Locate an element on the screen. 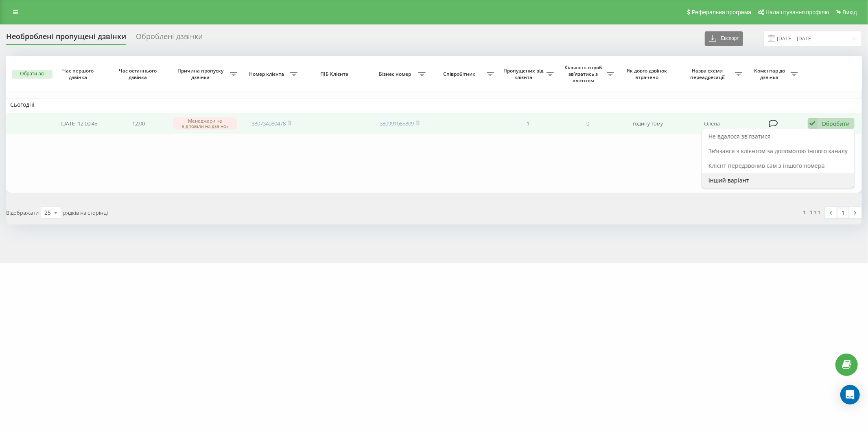  span: Назва схеми переадресації is located at coordinates (708, 74).